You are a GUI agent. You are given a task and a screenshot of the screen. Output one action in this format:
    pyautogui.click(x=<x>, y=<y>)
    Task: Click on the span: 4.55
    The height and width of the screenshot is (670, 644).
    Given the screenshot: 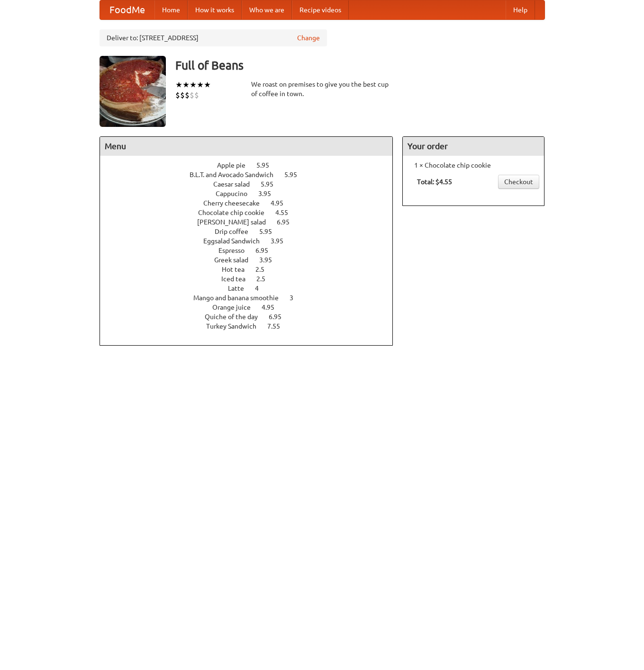 What is the action you would take?
    pyautogui.click(x=287, y=212)
    